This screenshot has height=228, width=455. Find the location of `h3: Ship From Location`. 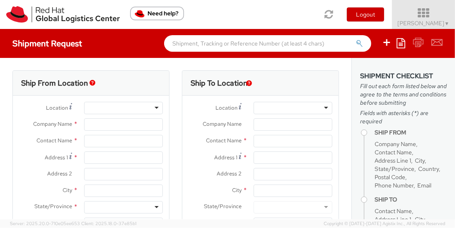

h3: Ship From Location is located at coordinates (54, 83).